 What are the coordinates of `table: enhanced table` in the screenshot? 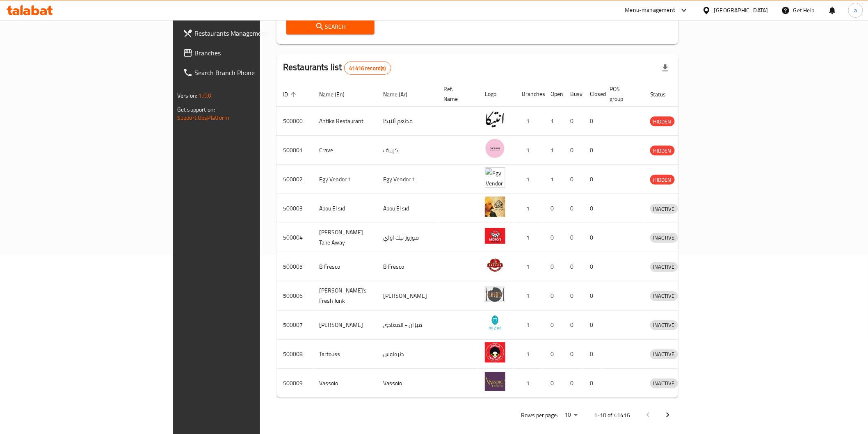 It's located at (496, 240).